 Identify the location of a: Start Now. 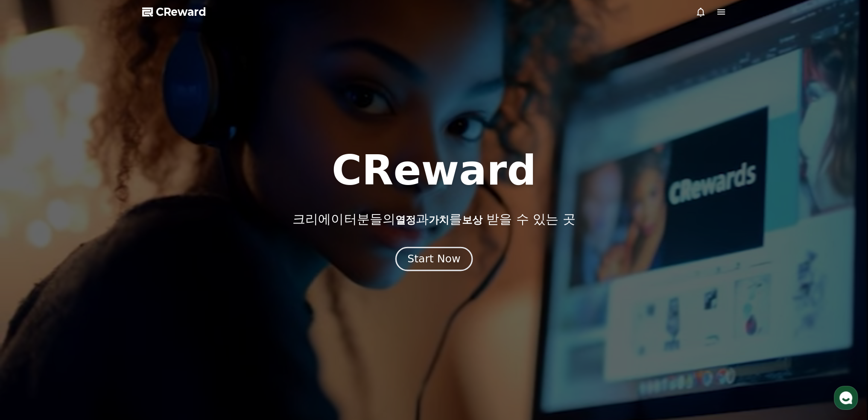
(434, 259).